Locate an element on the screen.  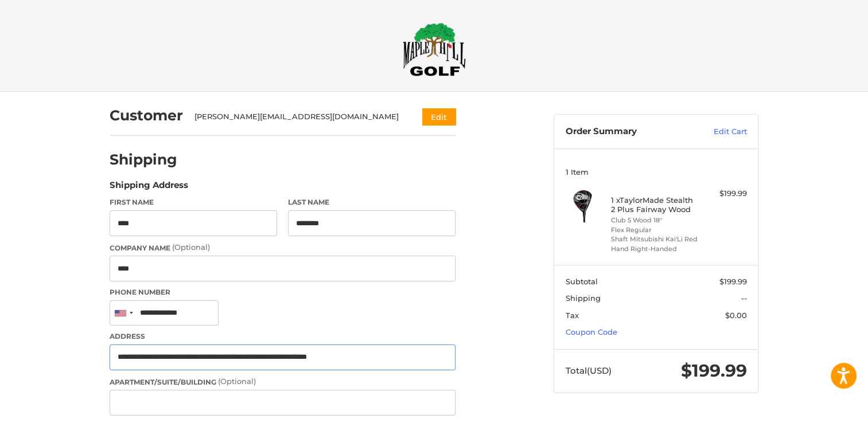
a: Edit Cart is located at coordinates (717, 132).